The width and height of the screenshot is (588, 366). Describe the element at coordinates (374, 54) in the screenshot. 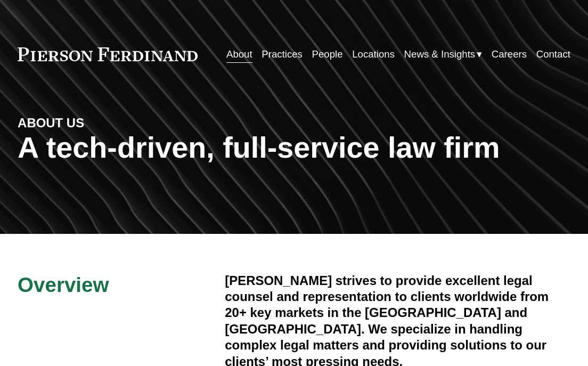

I see `a: Locations` at that location.